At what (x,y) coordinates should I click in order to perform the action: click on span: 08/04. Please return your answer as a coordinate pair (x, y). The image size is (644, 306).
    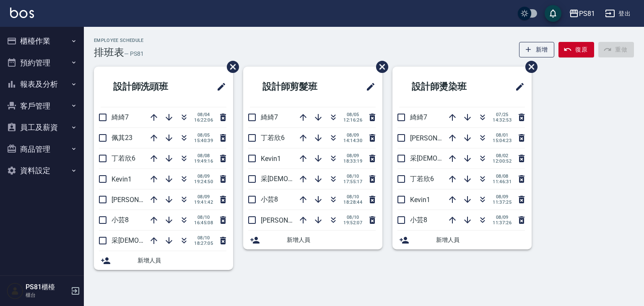
    Looking at the image, I should click on (203, 115).